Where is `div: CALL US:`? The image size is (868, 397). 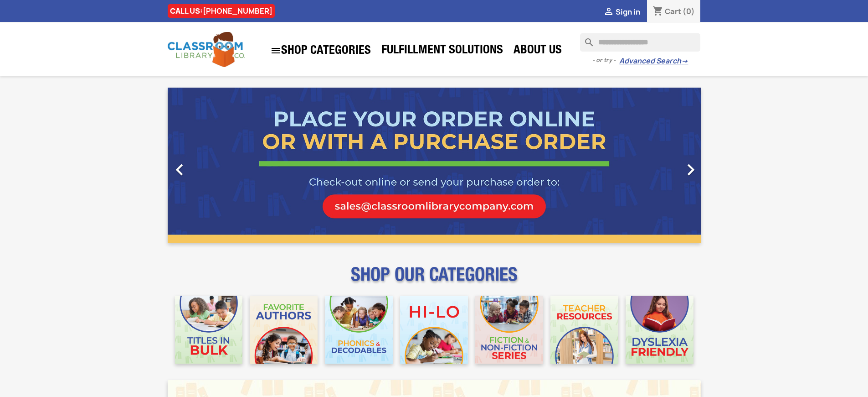 div: CALL US: is located at coordinates (221, 11).